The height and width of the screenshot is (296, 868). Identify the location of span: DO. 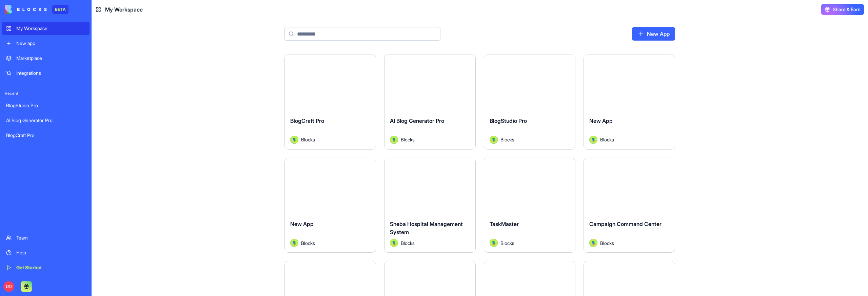
(9, 287).